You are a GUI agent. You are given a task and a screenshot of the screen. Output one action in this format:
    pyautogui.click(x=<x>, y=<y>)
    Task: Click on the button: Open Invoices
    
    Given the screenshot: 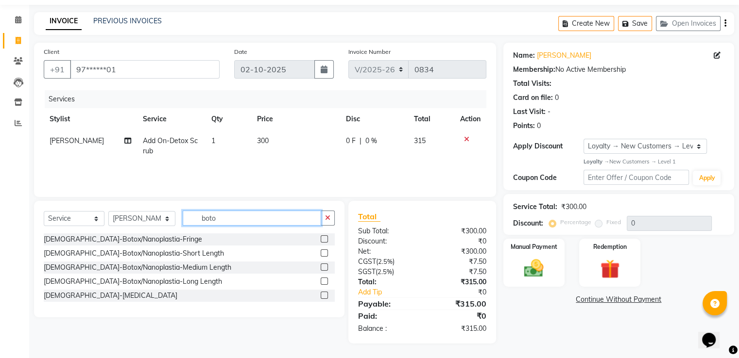 What is the action you would take?
    pyautogui.click(x=688, y=23)
    